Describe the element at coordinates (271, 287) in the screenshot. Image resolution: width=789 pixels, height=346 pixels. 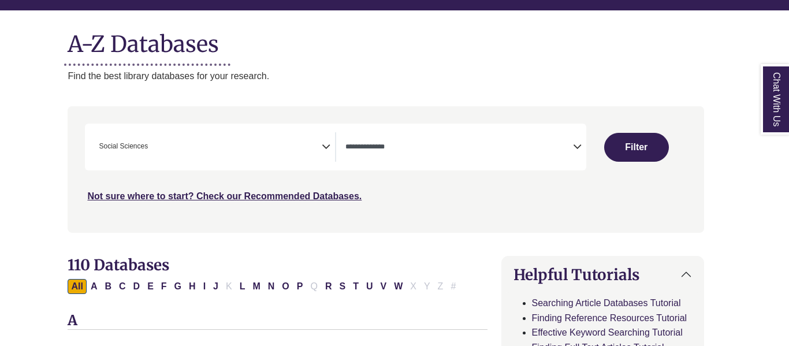
I see `button: Filter Results N` at that location.